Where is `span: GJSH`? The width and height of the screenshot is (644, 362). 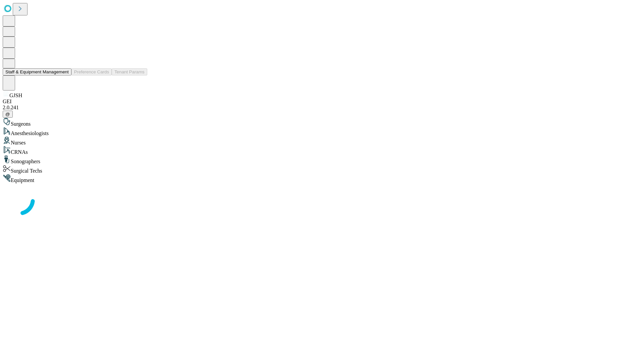 span: GJSH is located at coordinates (16, 95).